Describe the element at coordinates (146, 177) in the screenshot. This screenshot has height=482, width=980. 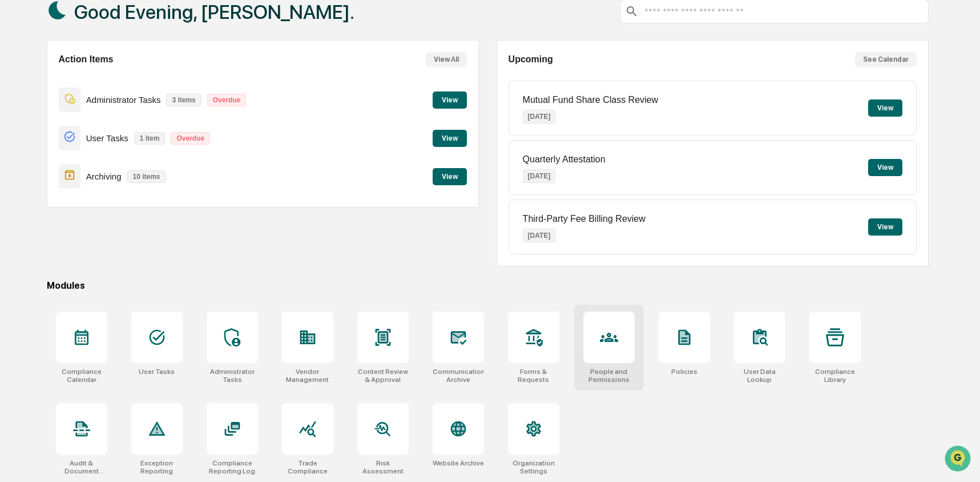
I see `p: 10 items` at that location.